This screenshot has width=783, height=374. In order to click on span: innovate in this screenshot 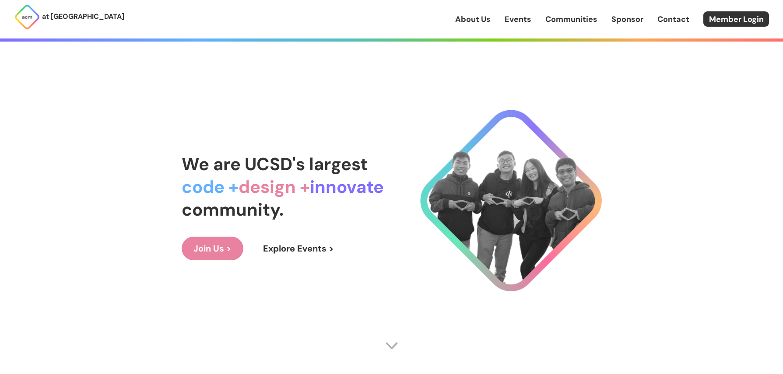, I will do `click(347, 187)`.